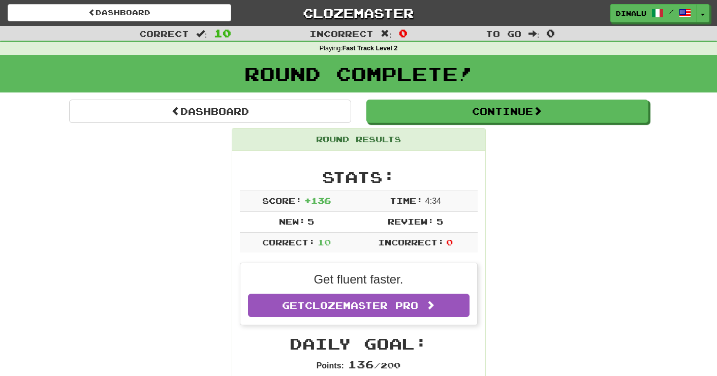 This screenshot has height=376, width=717. Describe the element at coordinates (359, 140) in the screenshot. I see `div: Round Results` at that location.